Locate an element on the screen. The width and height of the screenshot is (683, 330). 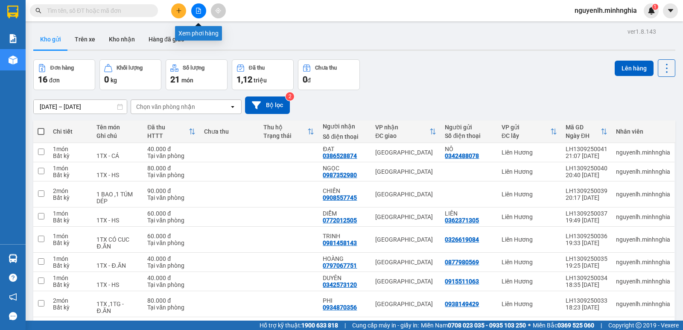
div: LH1309250033 is located at coordinates (587, 301).